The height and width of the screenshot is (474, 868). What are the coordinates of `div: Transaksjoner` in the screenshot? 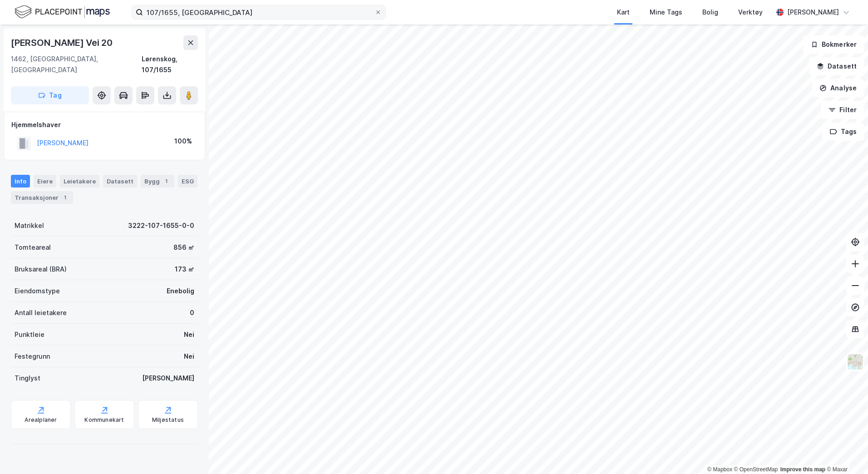 It's located at (42, 197).